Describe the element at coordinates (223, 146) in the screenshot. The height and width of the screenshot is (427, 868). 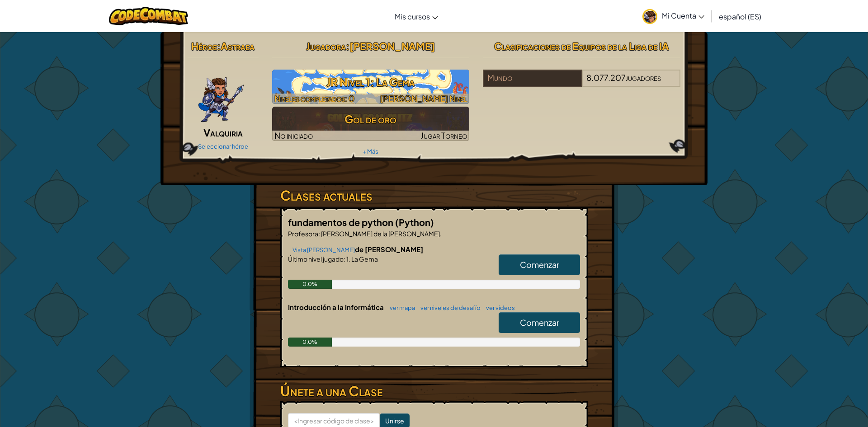
I see `font: Seleccionar héroe` at that location.